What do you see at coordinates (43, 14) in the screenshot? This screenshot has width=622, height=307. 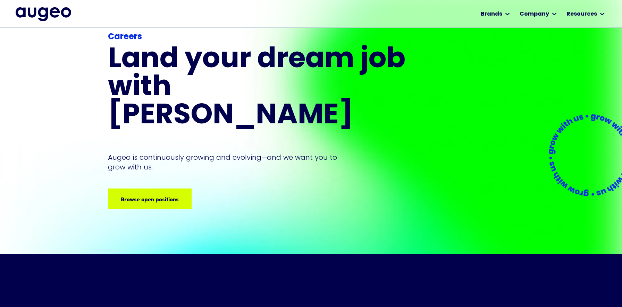 I see `a: home` at bounding box center [43, 14].